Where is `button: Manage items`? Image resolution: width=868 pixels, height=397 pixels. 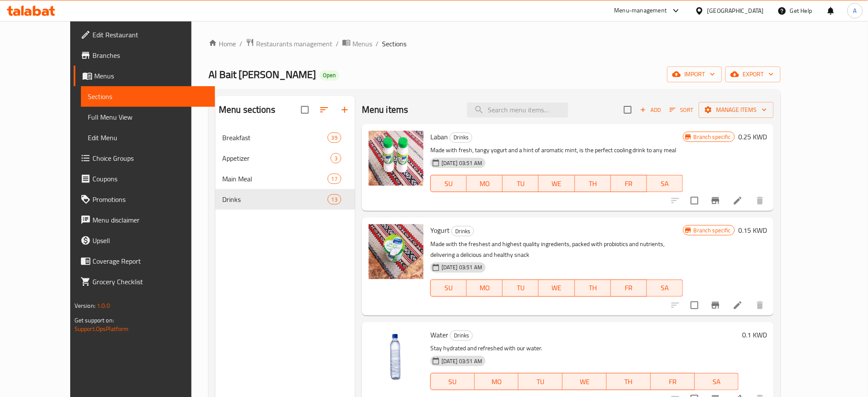 button: Manage items is located at coordinates (737, 110).